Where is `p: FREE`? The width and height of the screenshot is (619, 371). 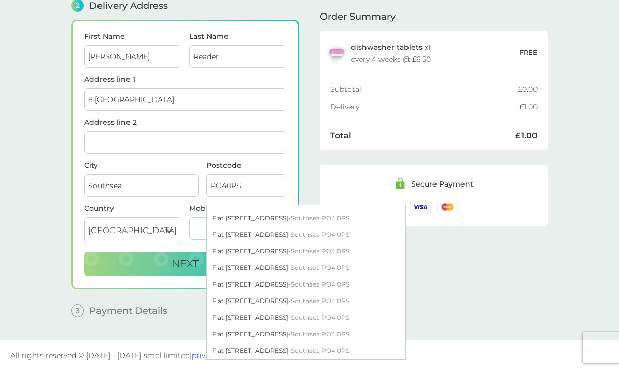 p: FREE is located at coordinates (529, 53).